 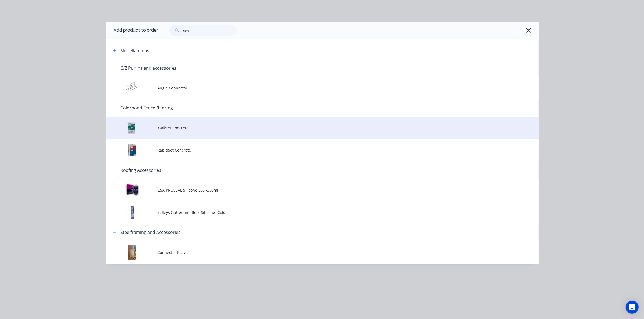 I want to click on div: Open Intercom Messenger, so click(x=632, y=307).